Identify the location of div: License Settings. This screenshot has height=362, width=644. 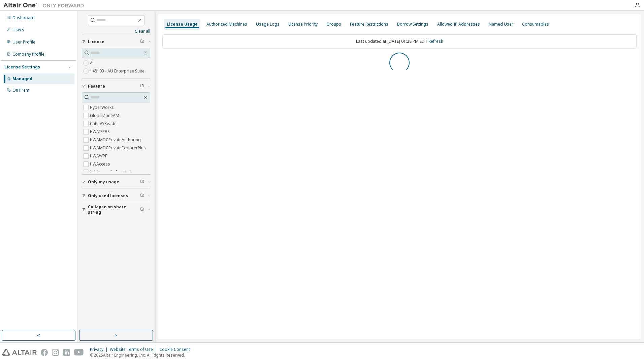
(22, 67).